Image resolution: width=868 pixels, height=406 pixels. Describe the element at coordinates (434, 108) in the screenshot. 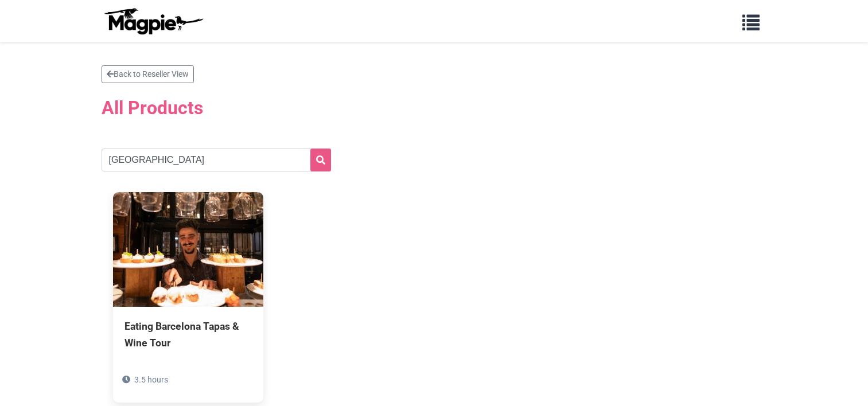

I see `h2: All Products` at that location.